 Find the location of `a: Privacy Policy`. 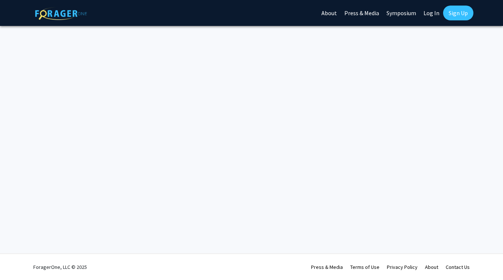

a: Privacy Policy is located at coordinates (402, 267).